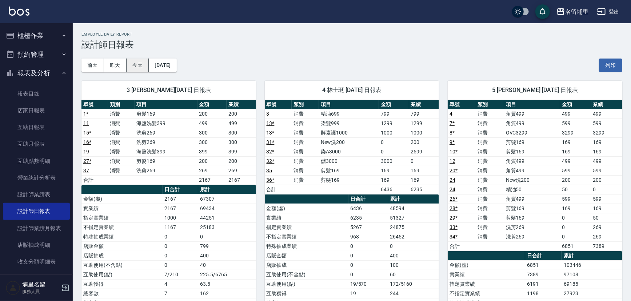 This screenshot has height=301, width=631. What do you see at coordinates (394, 114) in the screenshot?
I see `td: 799` at bounding box center [394, 114].